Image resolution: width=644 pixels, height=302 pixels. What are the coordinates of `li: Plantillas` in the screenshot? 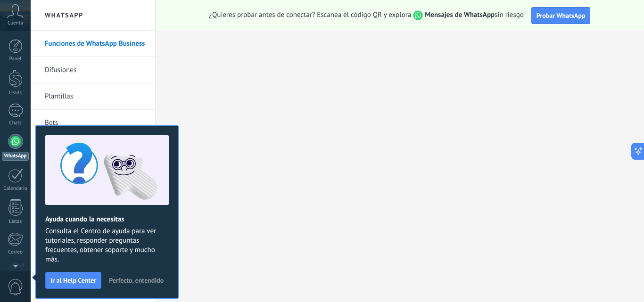 It's located at (93, 97).